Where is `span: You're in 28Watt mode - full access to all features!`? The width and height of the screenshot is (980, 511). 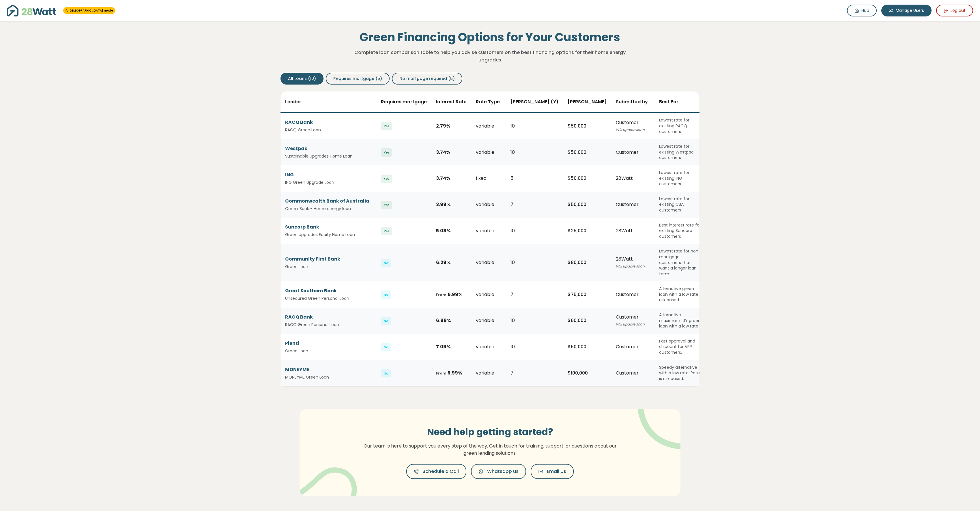
span: You're in 28Watt mode - full access to all features! is located at coordinates (89, 10).